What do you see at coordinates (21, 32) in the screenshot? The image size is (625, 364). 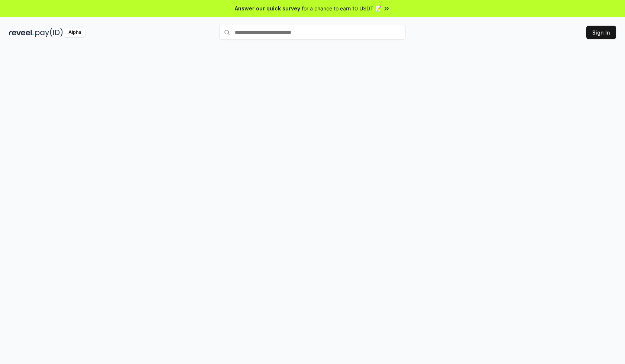 I see `img: reveel_dark` at bounding box center [21, 32].